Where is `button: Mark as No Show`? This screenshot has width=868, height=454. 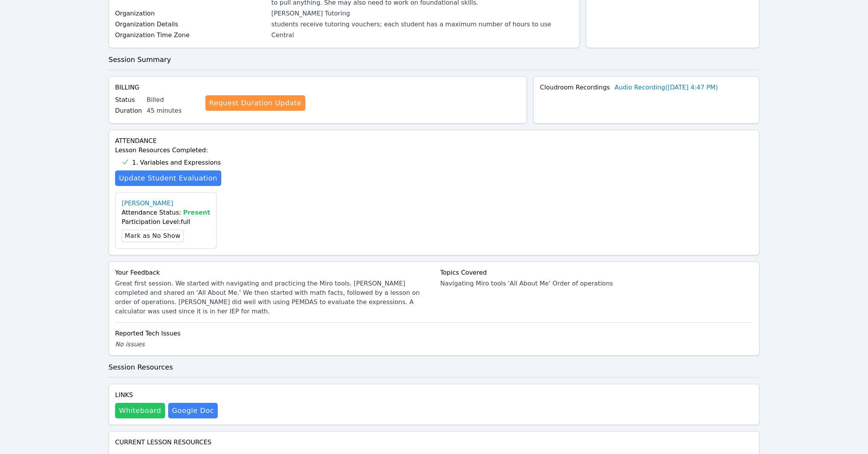
button: Mark as No Show is located at coordinates (153, 236).